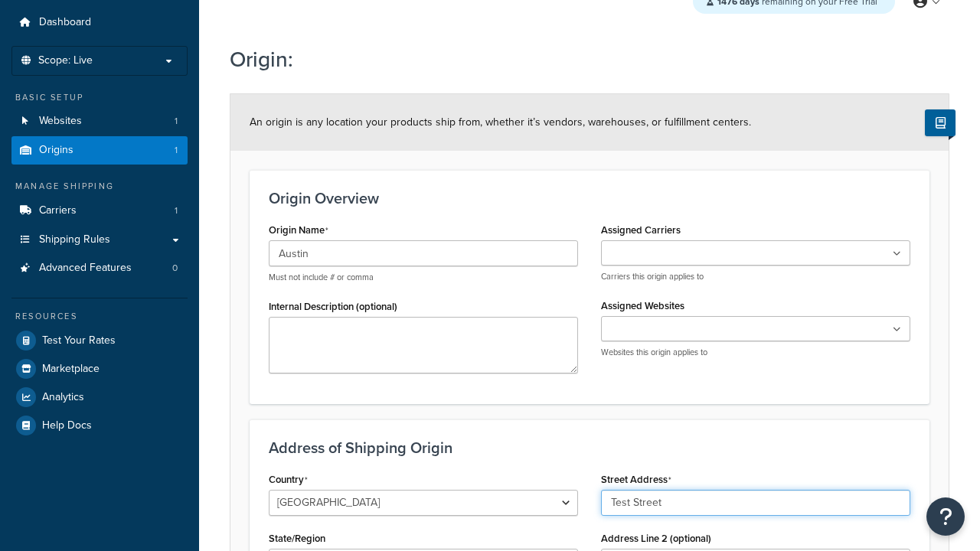  Describe the element at coordinates (67, 425) in the screenshot. I see `span: Help Docs` at that location.